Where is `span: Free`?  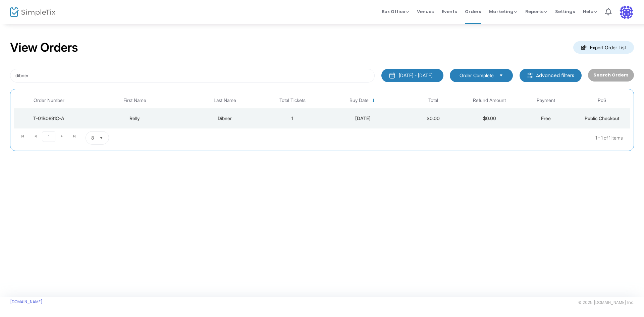
span: Free is located at coordinates (546, 118).